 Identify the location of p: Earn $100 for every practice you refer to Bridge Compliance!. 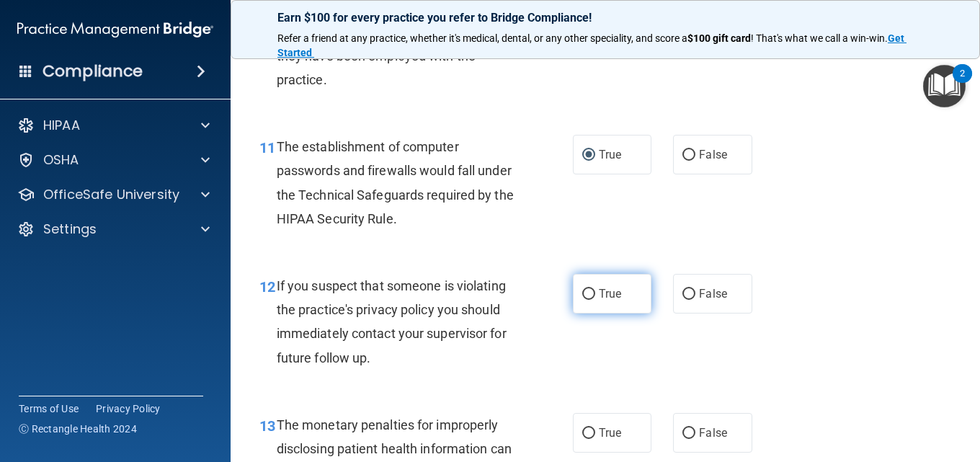
(605, 17).